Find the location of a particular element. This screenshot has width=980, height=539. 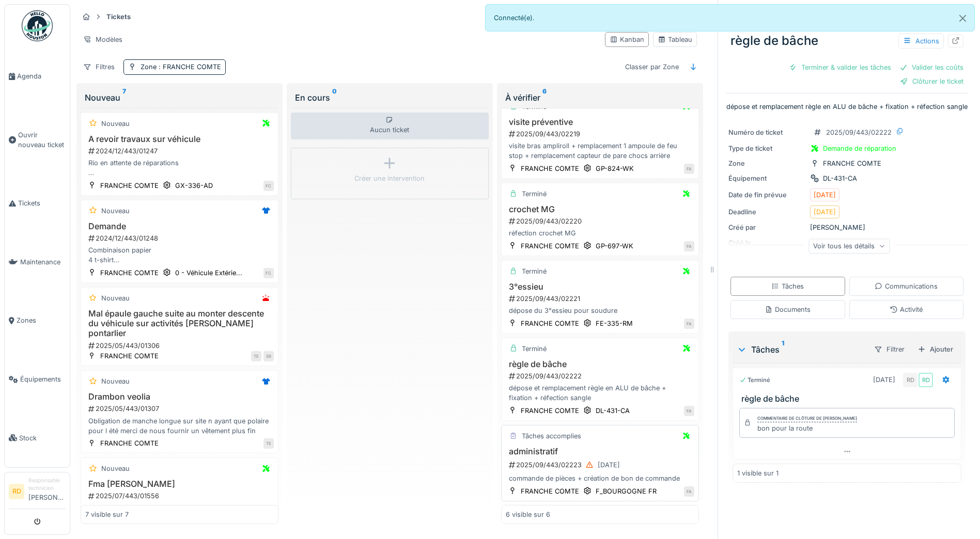

div: DL-431-CA is located at coordinates (613, 411).